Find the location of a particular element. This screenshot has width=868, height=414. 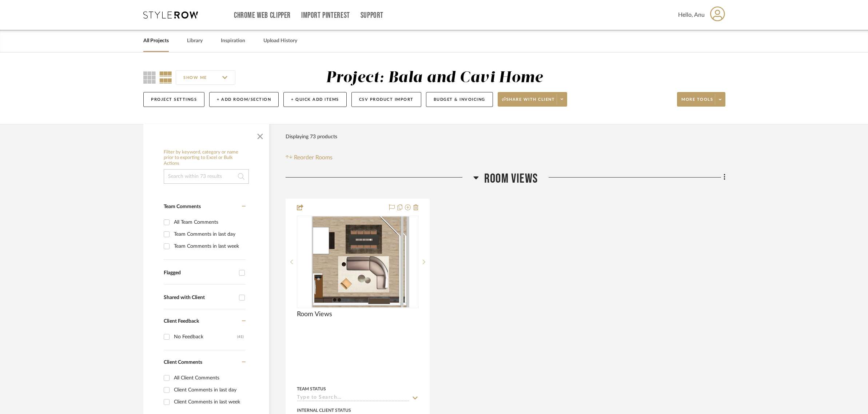

div: Shared with Client is located at coordinates (199, 298).